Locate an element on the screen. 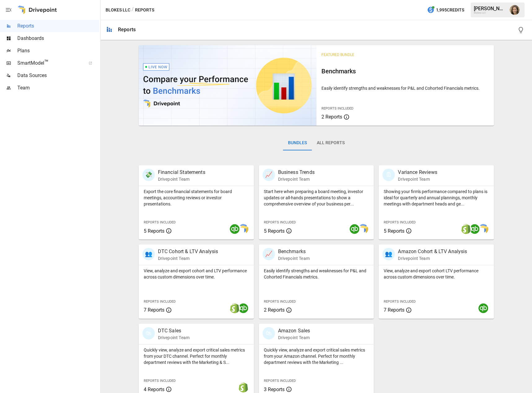 The image size is (532, 393). p: Export the core financial statements for board meetings, accounting reviews or investor presentat... is located at coordinates (196, 198).